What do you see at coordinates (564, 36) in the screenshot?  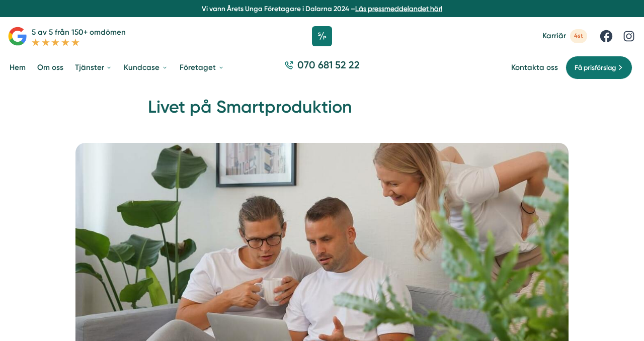 I see `a: Karriär 4st` at bounding box center [564, 36].